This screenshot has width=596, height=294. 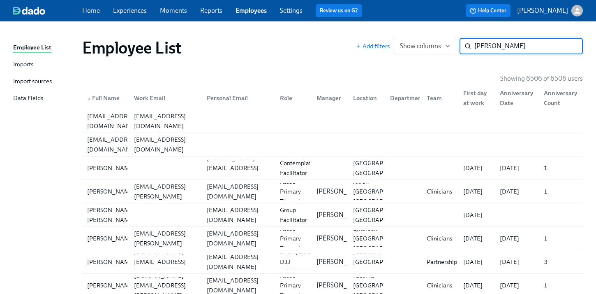 I want to click on div: Import sources, so click(x=32, y=81).